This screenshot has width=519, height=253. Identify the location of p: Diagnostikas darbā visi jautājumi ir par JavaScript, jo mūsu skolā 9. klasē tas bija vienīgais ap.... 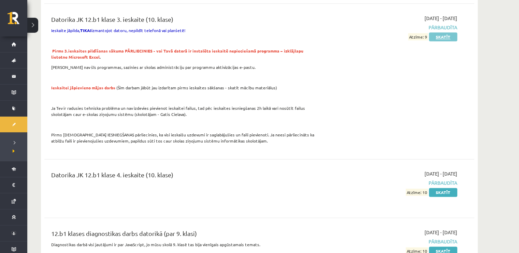
(185, 245).